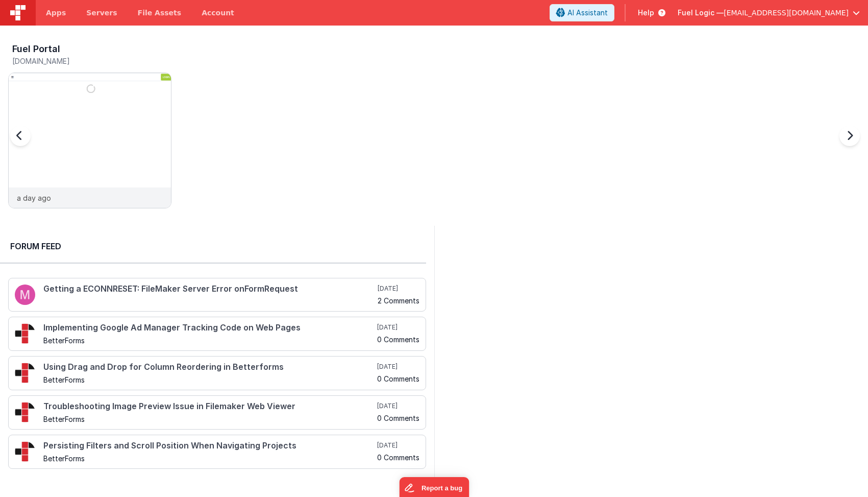 Image resolution: width=868 pixels, height=497 pixels. What do you see at coordinates (209, 406) in the screenshot?
I see `h4: Troubleshooting Image Preview Issue in Filemaker Web Viewer` at bounding box center [209, 406].